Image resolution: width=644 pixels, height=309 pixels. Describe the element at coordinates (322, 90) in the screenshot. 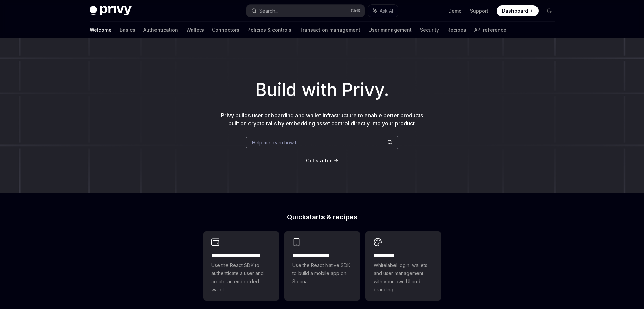

I see `h1: Build with Privy.` at that location.